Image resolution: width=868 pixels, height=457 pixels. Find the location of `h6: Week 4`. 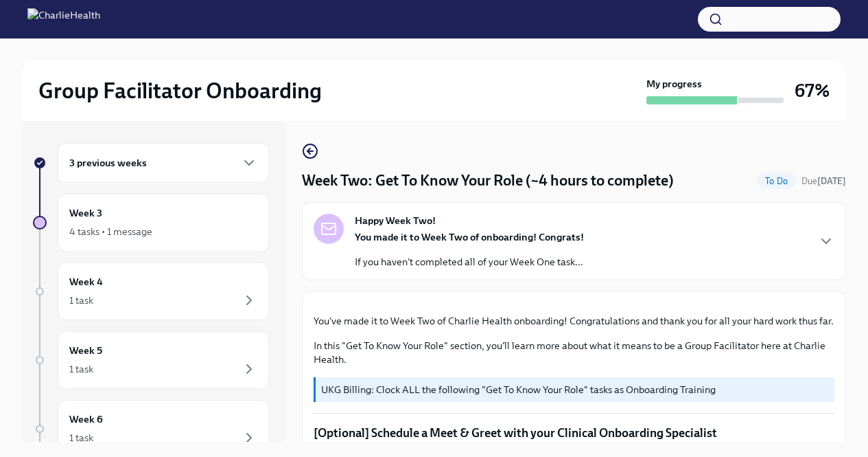

h6: Week 4 is located at coordinates (86, 282).